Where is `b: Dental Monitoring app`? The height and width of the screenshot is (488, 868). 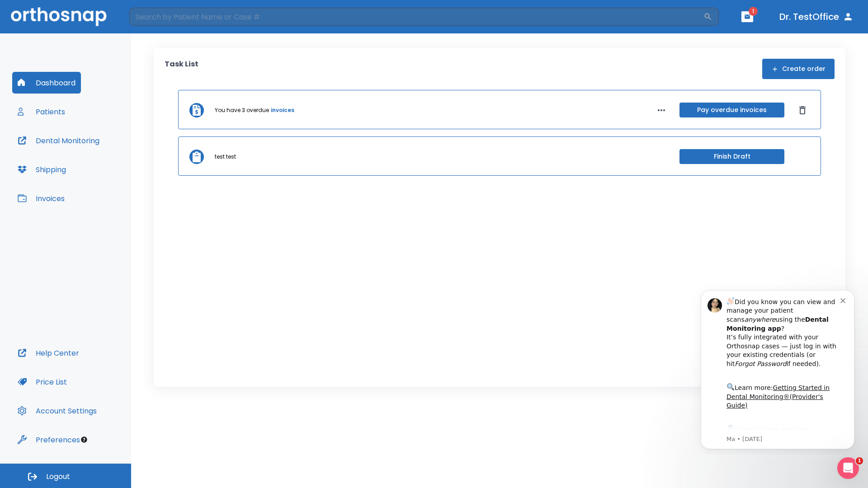 b: Dental Monitoring app is located at coordinates (90, 42).